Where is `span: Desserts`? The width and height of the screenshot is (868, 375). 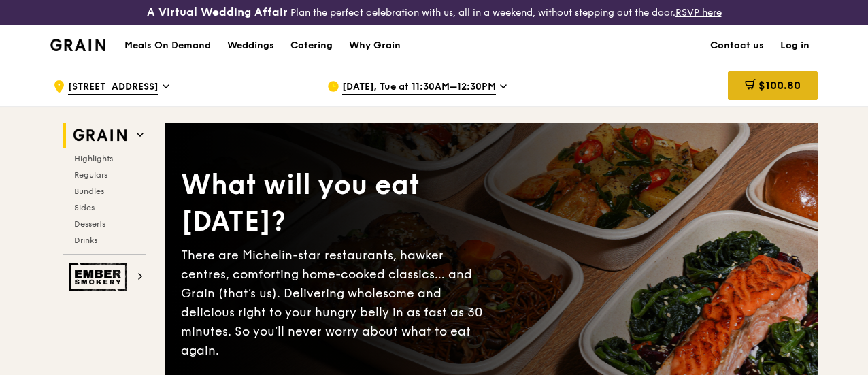
span: Desserts is located at coordinates (89, 224).